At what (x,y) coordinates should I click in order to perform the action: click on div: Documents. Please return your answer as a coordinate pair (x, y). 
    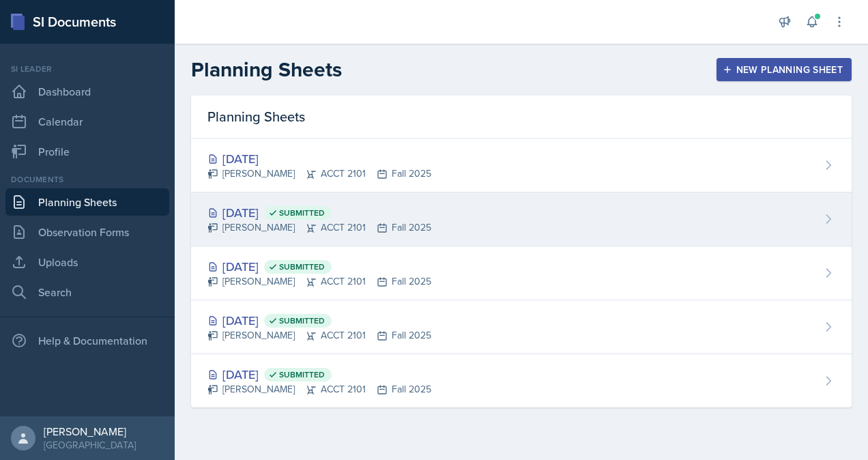
    Looking at the image, I should click on (87, 180).